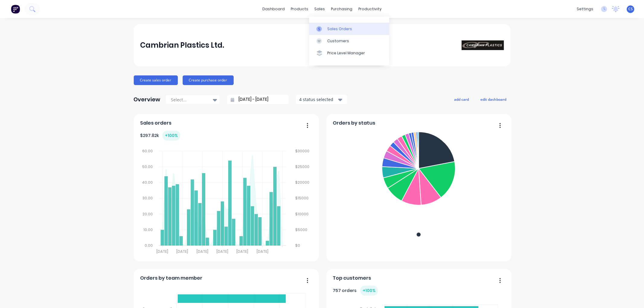  What do you see at coordinates (462, 99) in the screenshot?
I see `button: add card` at bounding box center [462, 99].